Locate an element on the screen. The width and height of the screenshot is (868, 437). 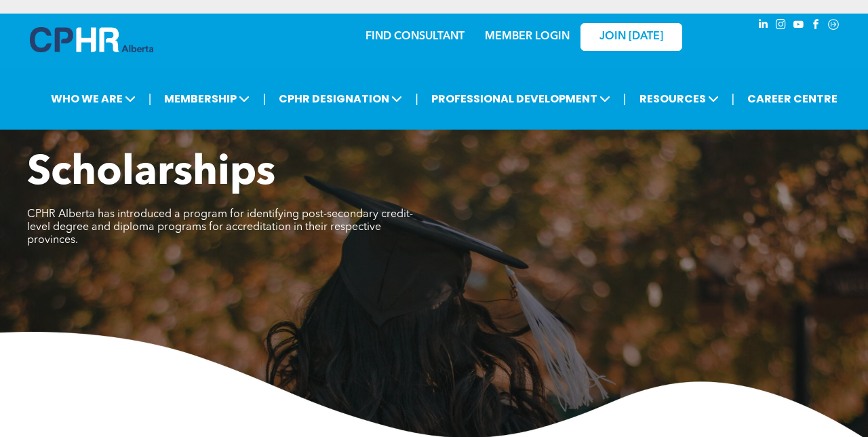
a: linkedin is located at coordinates (763, 26).